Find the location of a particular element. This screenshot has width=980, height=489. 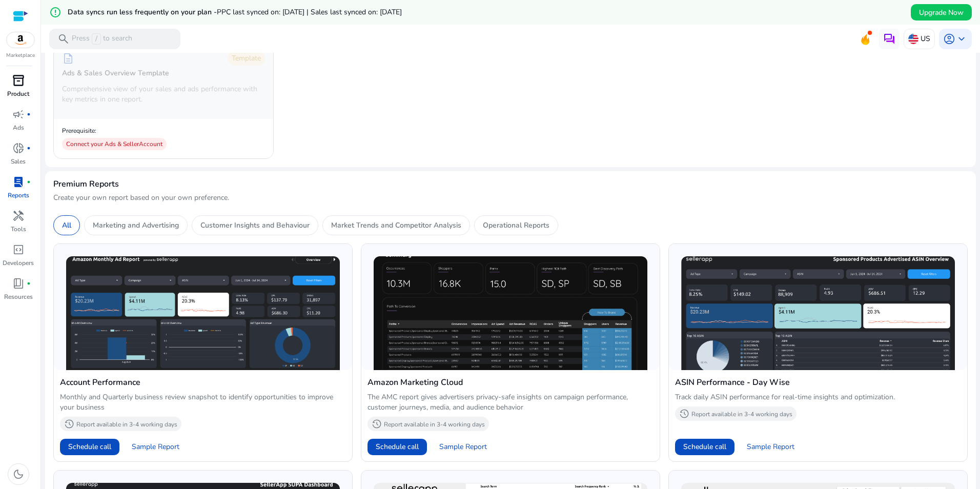

p: Product is located at coordinates (18, 94).